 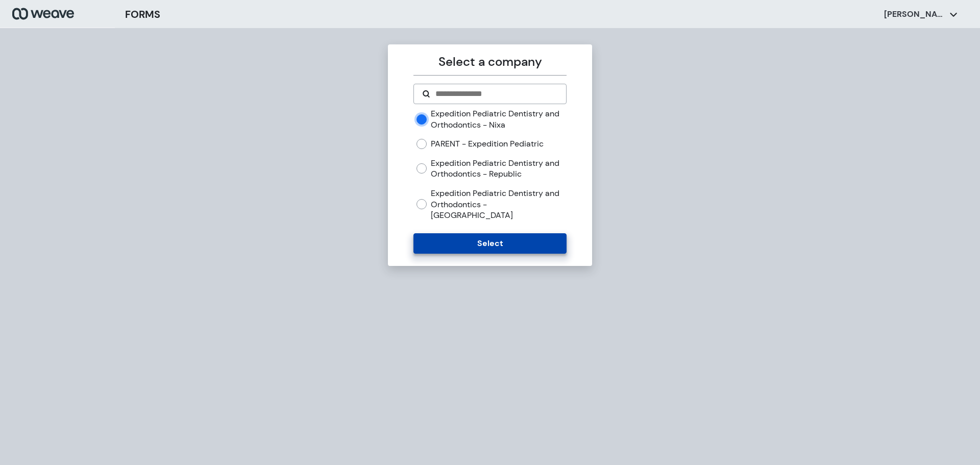 What do you see at coordinates (495, 94) in the screenshot?
I see `input: Search` at bounding box center [495, 94].